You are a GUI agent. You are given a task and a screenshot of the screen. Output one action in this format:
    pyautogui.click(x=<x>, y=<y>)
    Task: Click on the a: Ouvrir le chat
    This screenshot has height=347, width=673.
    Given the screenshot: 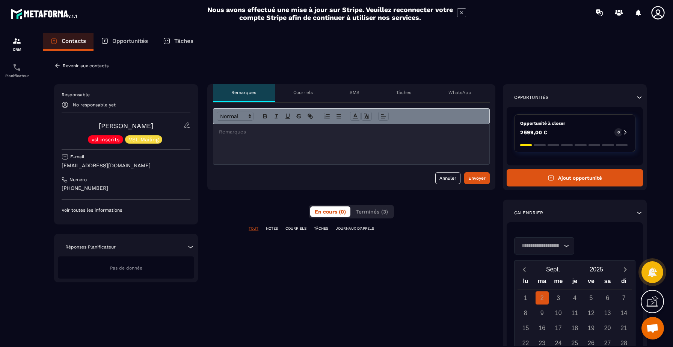 What is the action you would take?
    pyautogui.click(x=653, y=328)
    